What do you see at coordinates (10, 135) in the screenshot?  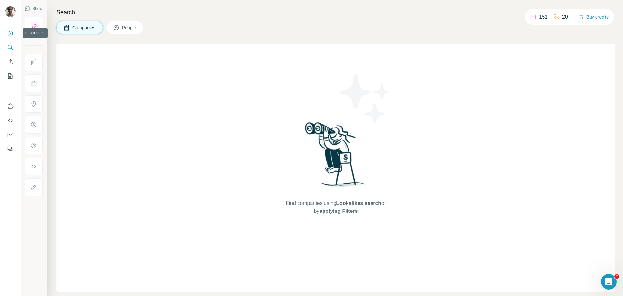 I see `button: Dashboard` at bounding box center [10, 135].